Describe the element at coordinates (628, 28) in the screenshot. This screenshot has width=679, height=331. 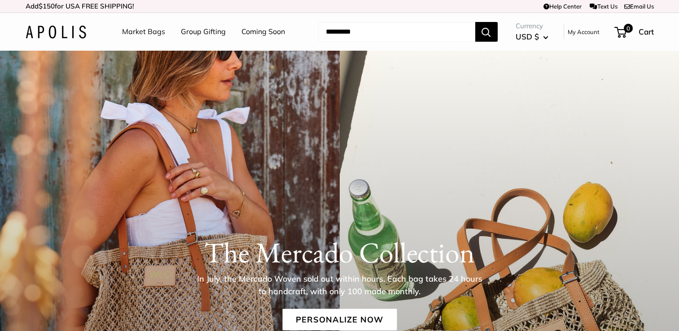
I see `span: 0` at that location.